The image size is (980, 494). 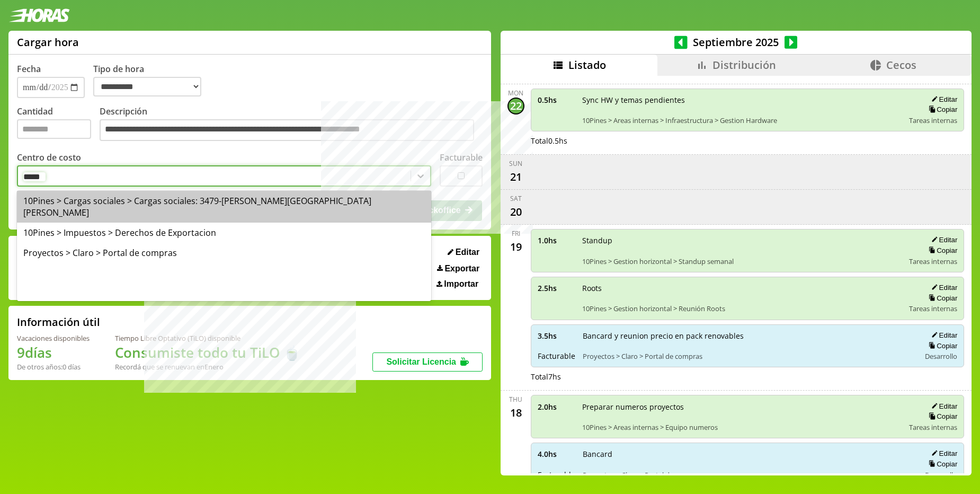 What do you see at coordinates (556, 454) in the screenshot?
I see `span: 4.0 hs` at bounding box center [556, 454].